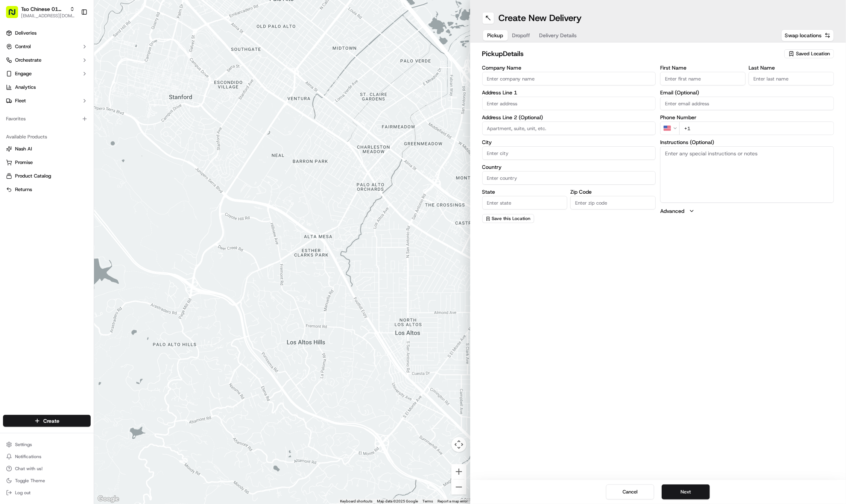 The image size is (846, 504). Describe the element at coordinates (23, 149) in the screenshot. I see `span: Nash AI` at that location.